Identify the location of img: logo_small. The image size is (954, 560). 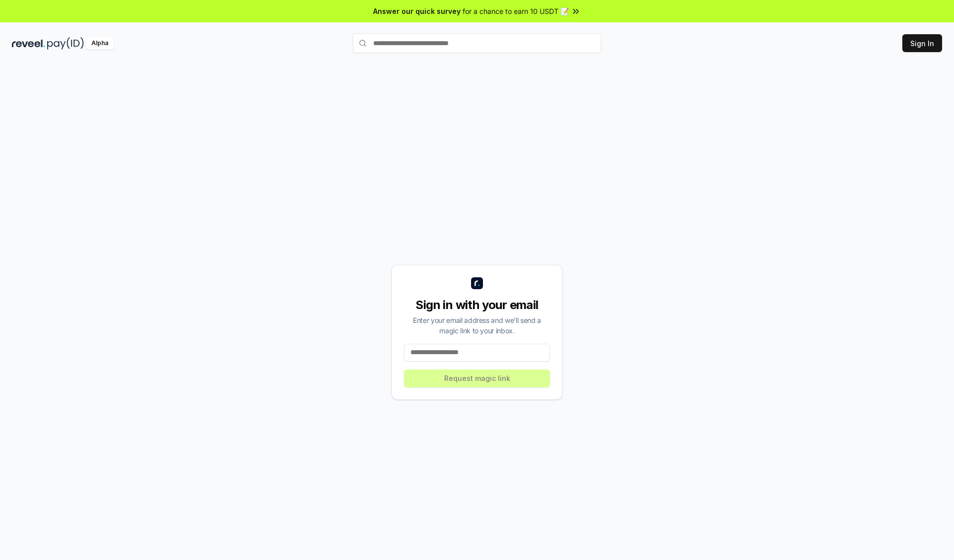
(477, 283).